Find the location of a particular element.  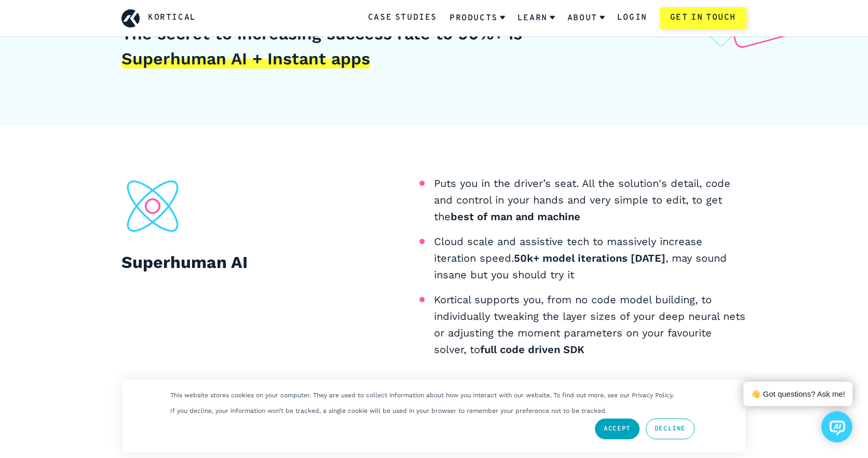

span: Superhuman AI + Instant apps is located at coordinates (245, 58).